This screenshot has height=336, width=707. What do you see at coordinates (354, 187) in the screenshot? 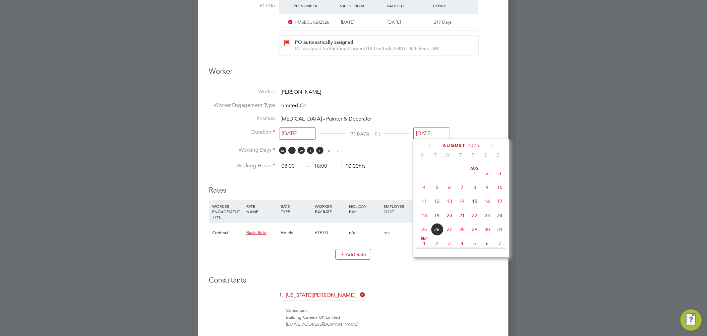
I see `h3: Rates` at bounding box center [354, 187].